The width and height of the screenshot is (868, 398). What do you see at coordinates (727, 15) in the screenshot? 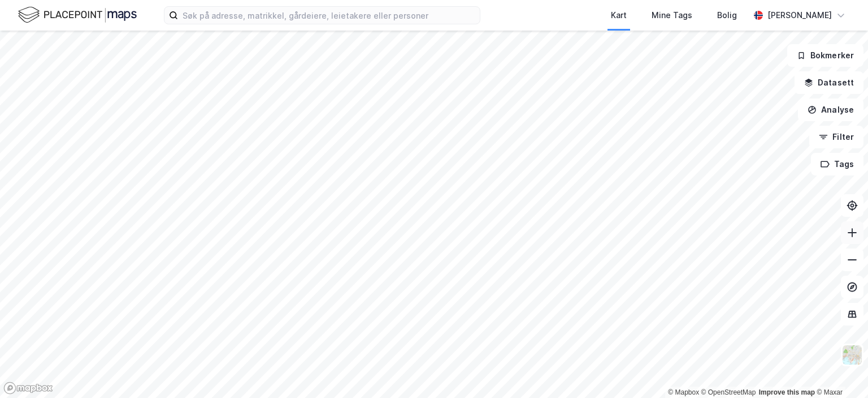
I see `div: Bolig` at bounding box center [727, 15].